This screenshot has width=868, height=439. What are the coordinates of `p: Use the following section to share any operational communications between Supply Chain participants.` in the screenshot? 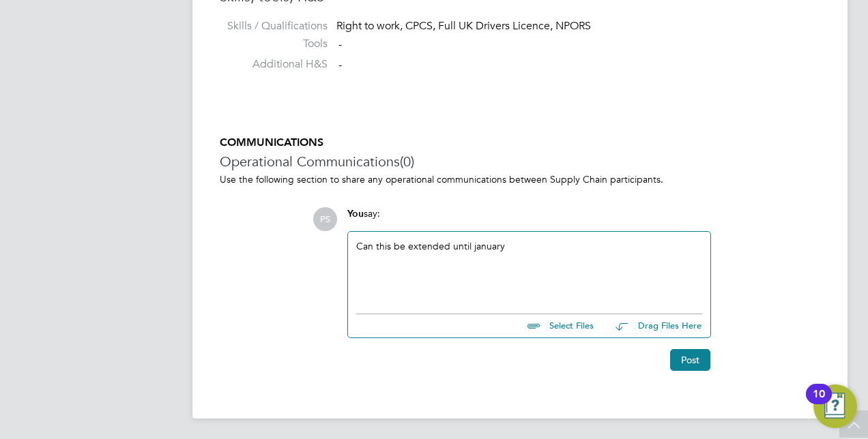 It's located at (520, 179).